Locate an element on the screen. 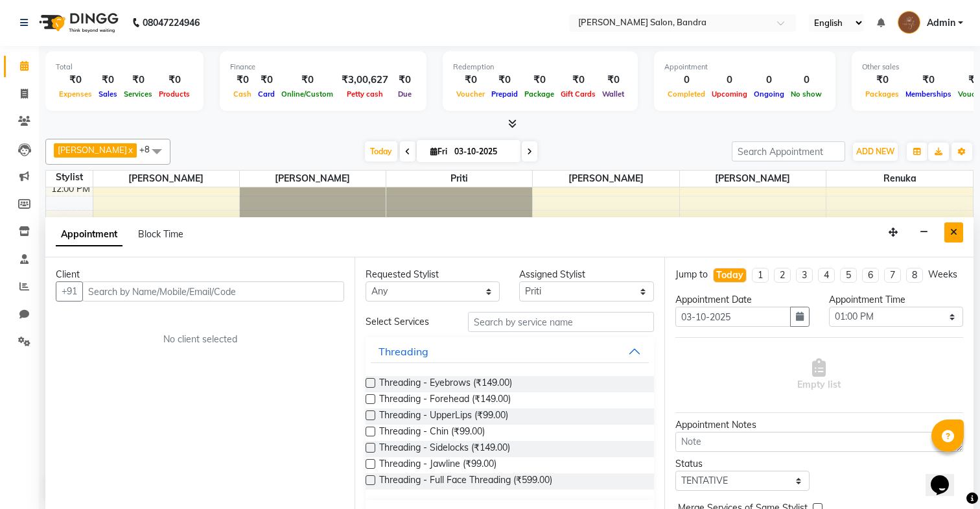 Image resolution: width=980 pixels, height=509 pixels. span: Expenses is located at coordinates (75, 94).